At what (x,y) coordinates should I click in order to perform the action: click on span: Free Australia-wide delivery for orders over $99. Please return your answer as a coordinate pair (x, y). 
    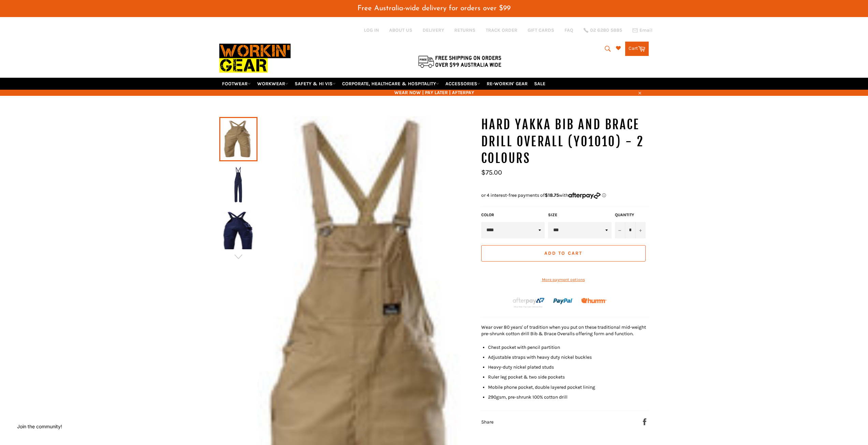
    Looking at the image, I should click on (434, 8).